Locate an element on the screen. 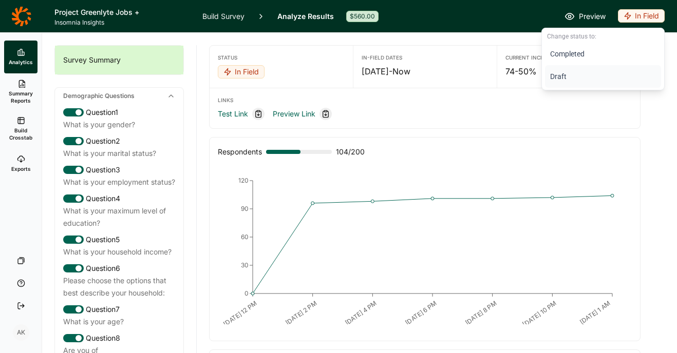 This screenshot has height=353, width=677. div: What is your gender? is located at coordinates (119, 125).